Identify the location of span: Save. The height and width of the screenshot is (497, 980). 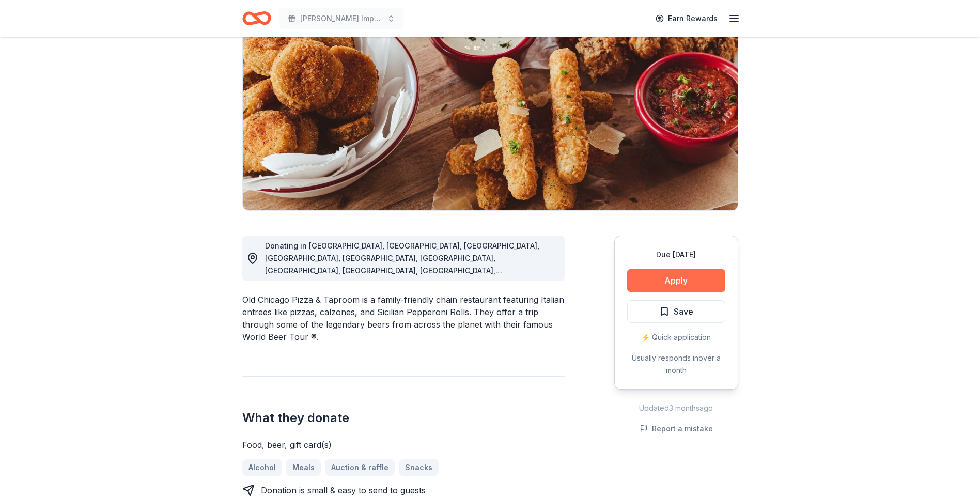
(684, 311).